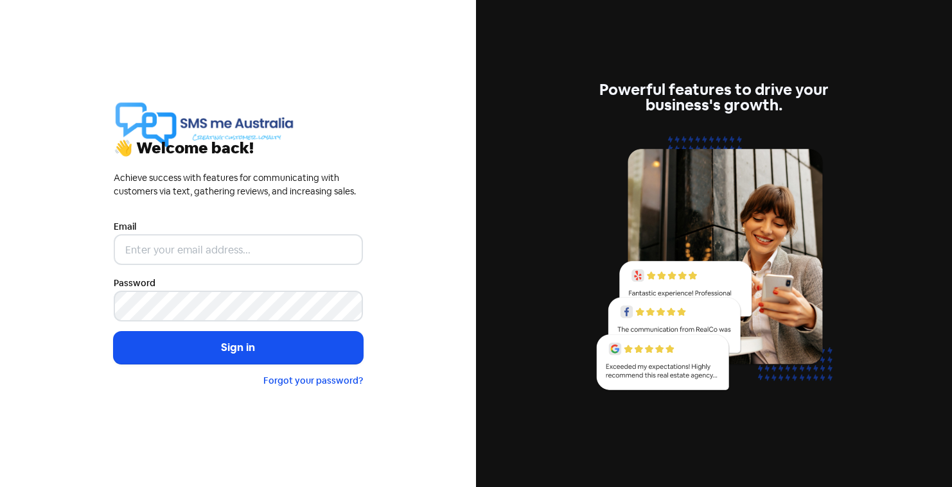  I want to click on div: 👋 Welcome back!, so click(238, 148).